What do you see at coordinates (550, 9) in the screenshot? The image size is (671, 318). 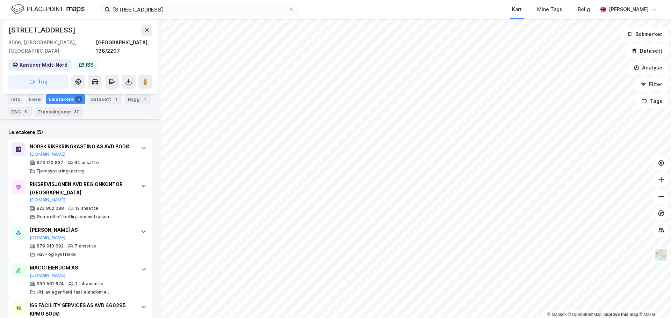 I see `div: Mine Tags` at bounding box center [550, 9].